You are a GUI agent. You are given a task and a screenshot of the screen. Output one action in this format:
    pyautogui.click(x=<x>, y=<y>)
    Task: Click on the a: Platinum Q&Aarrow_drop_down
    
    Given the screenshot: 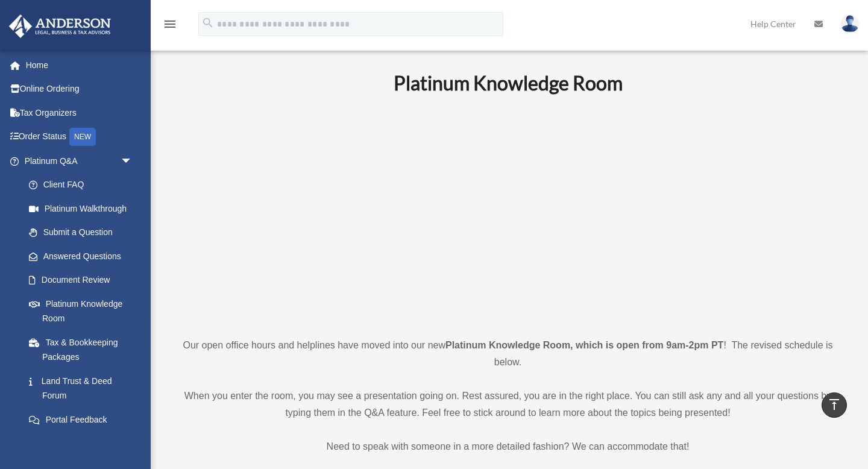 What is the action you would take?
    pyautogui.click(x=79, y=161)
    